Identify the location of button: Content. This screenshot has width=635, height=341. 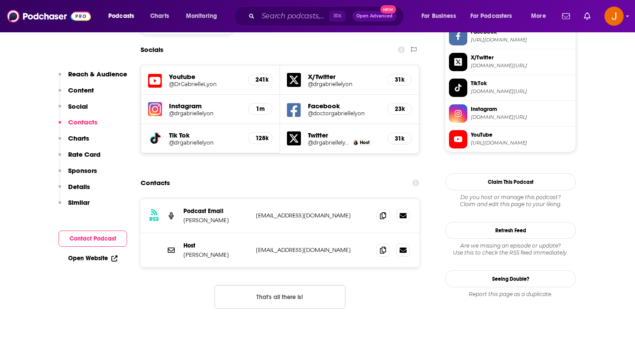
(76, 94).